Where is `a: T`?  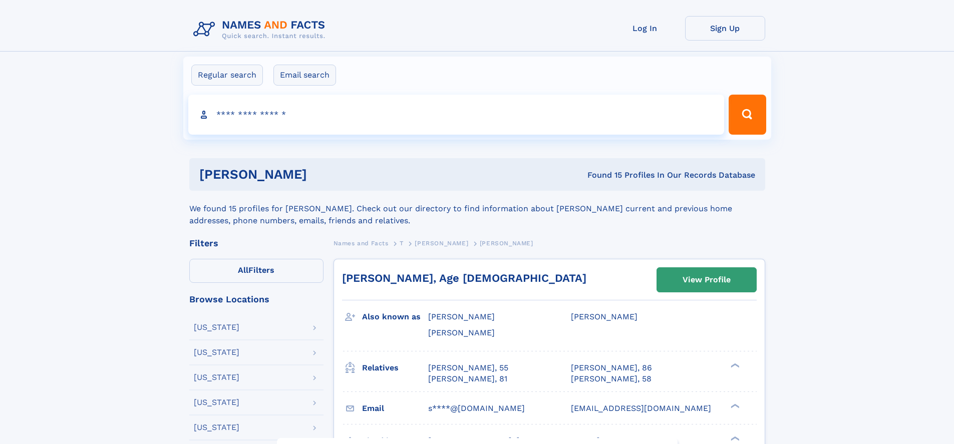
a: T is located at coordinates (402, 243).